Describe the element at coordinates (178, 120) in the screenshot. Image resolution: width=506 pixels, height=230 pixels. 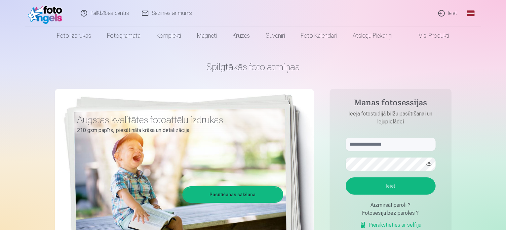
I see `h3: Augstas kvalitātes fotoattēlu izdrukas` at that location.